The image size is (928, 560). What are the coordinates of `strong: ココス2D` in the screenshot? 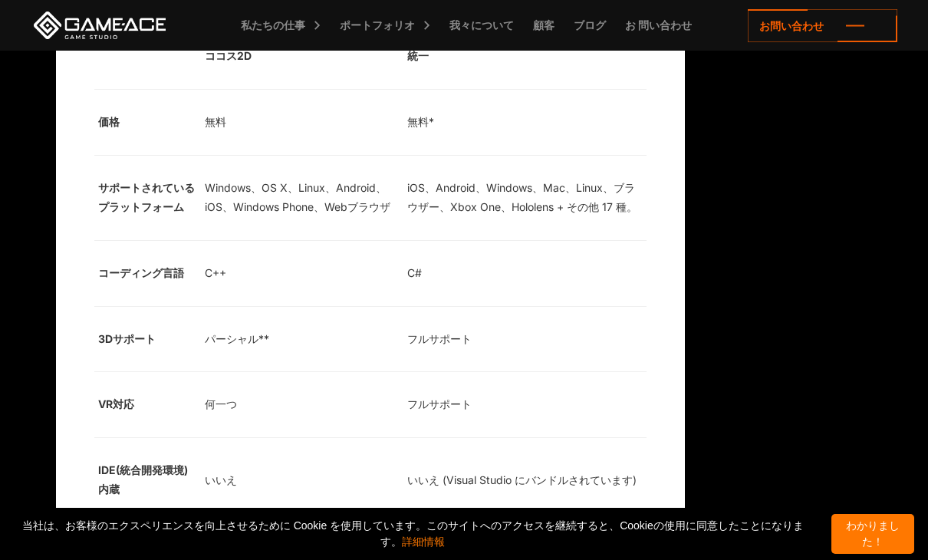 It's located at (228, 55).